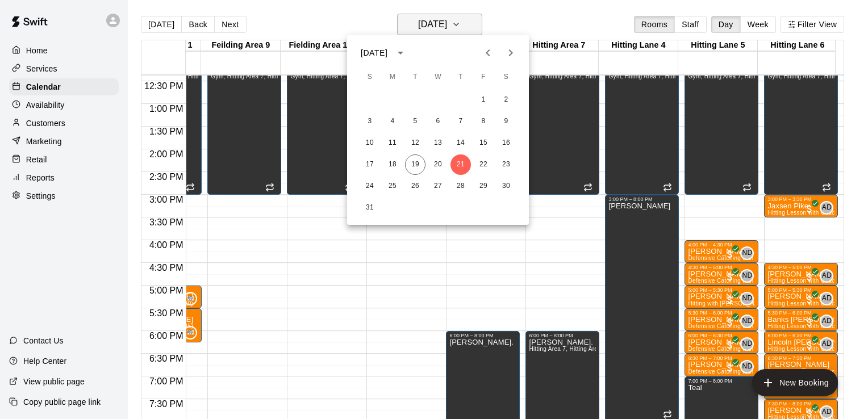 This screenshot has height=419, width=868. I want to click on span: Tuesday, so click(415, 77).